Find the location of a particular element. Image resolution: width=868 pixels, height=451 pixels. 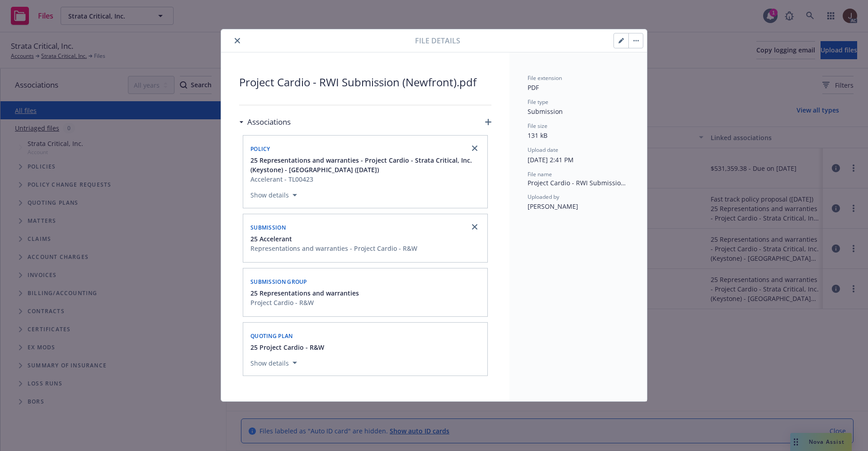

span: Policy is located at coordinates (261, 149).